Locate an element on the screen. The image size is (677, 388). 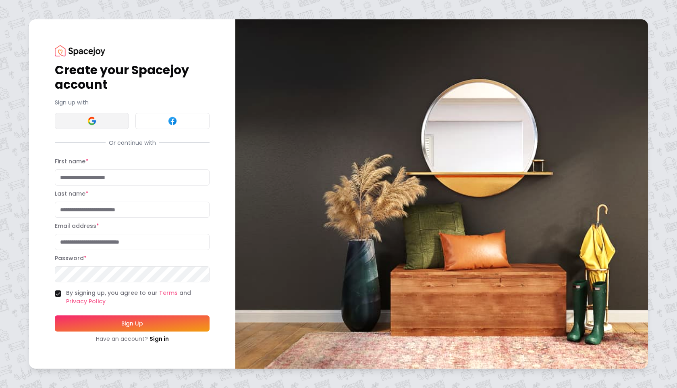
label: By signing up, you agree to our and is located at coordinates (138, 297).